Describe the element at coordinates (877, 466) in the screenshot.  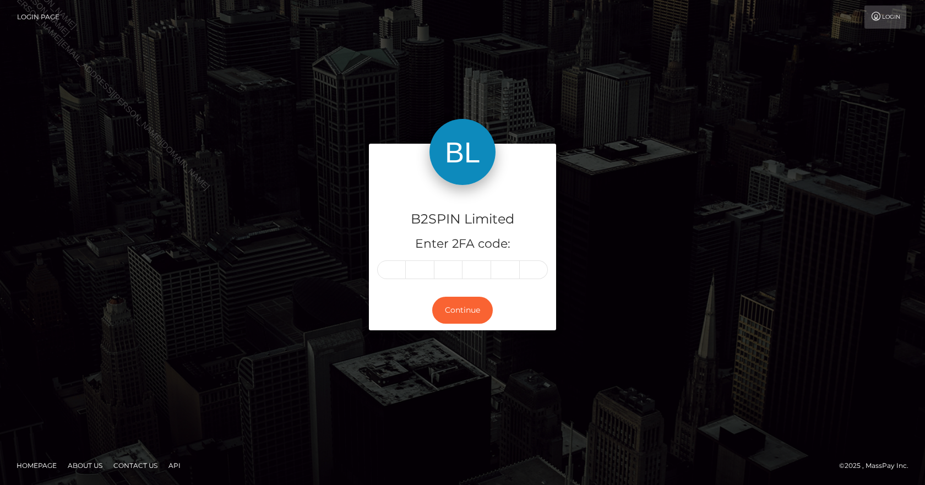
I see `div: © 2025 , MassPay Inc.` at that location.